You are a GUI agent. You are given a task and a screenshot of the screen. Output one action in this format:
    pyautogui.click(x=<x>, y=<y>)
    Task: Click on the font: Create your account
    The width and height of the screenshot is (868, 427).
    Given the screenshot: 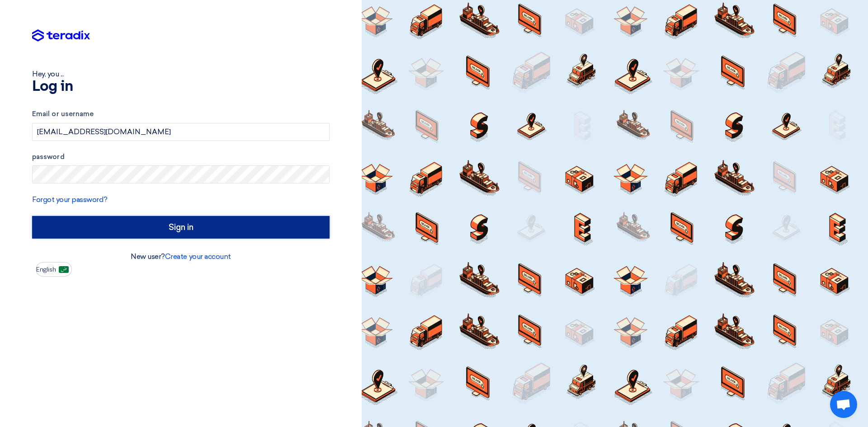 What is the action you would take?
    pyautogui.click(x=198, y=256)
    